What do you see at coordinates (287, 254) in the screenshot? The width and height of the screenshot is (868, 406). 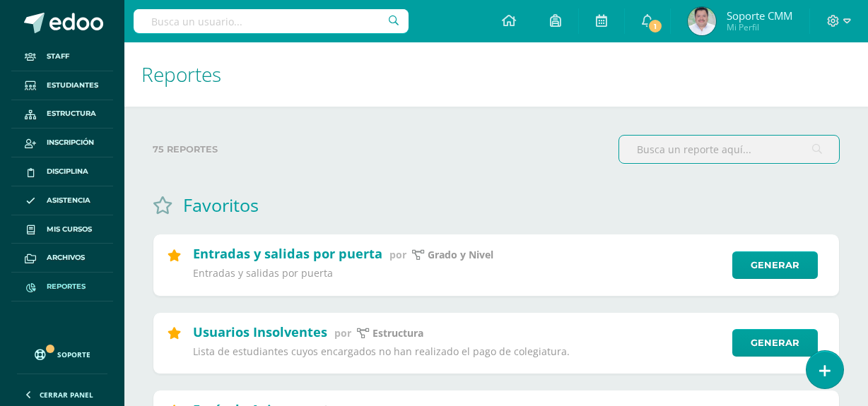 I see `h2: Entradas y salidas por puerta` at bounding box center [287, 254].